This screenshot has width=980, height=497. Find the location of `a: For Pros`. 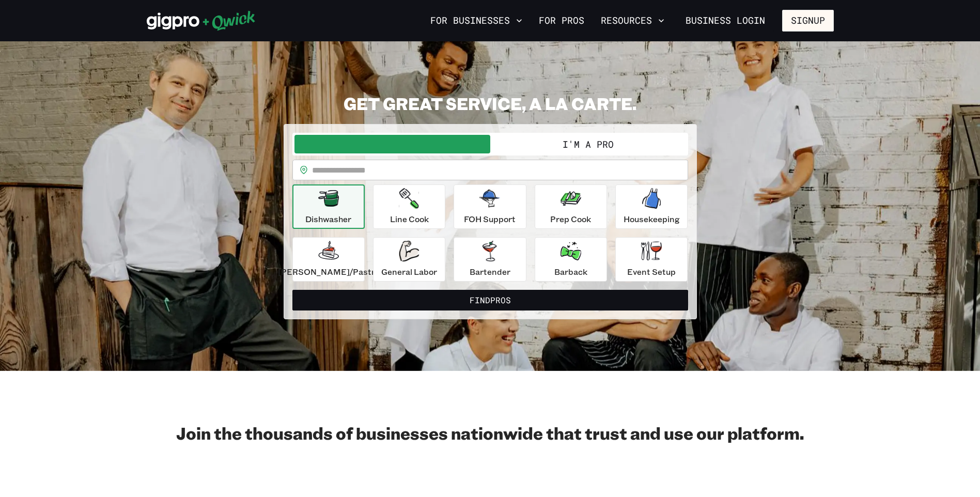

a: For Pros is located at coordinates (561, 20).